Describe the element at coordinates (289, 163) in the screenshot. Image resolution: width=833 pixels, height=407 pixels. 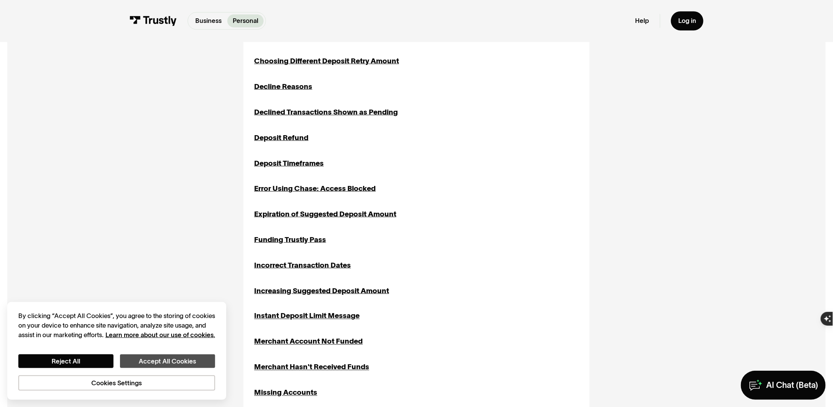
I see `div: Deposit Timeframes` at that location.